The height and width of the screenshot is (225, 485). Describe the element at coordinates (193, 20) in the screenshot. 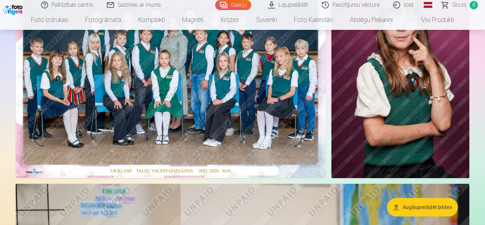

I see `a: Magnēti` at that location.